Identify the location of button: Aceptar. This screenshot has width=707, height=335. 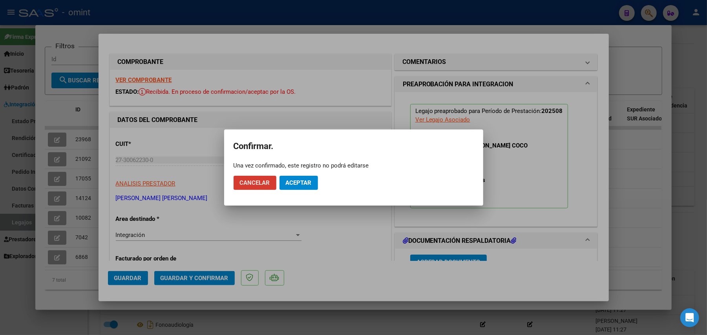
(299, 183).